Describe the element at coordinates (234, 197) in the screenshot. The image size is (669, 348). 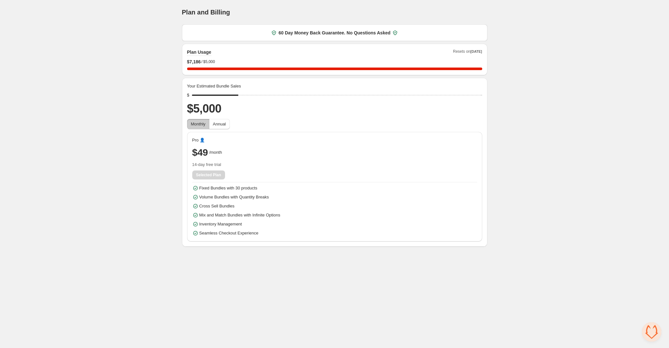
I see `span: Volume Bundles with Quantity Breaks` at that location.